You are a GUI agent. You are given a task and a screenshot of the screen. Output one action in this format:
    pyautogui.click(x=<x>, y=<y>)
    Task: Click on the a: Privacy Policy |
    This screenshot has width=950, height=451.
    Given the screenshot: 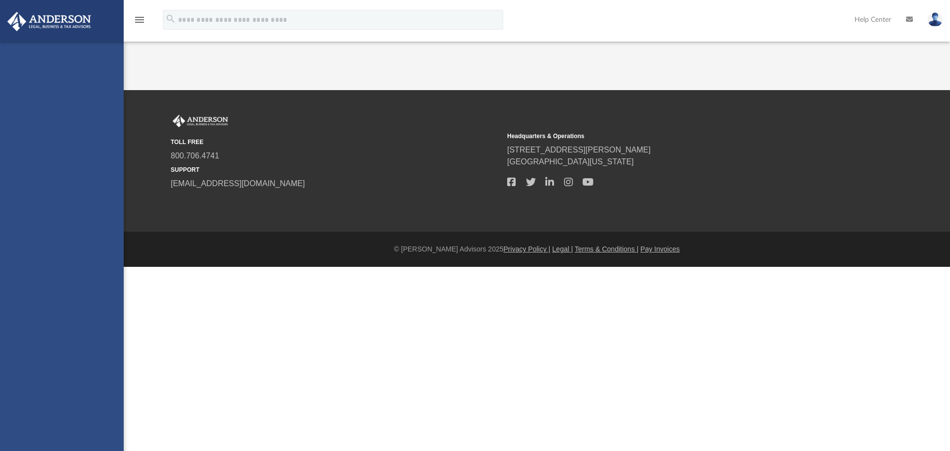 What is the action you would take?
    pyautogui.click(x=527, y=249)
    